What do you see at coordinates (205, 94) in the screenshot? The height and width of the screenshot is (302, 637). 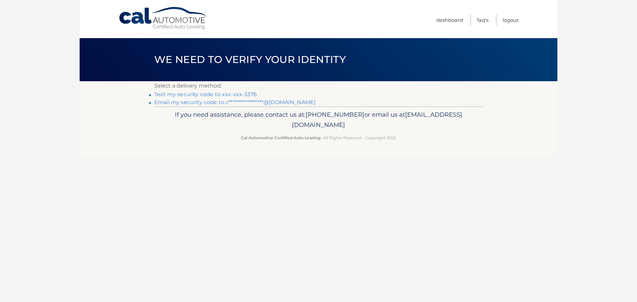 I see `a: Text my security code to xxx-xxx-3376` at bounding box center [205, 94].